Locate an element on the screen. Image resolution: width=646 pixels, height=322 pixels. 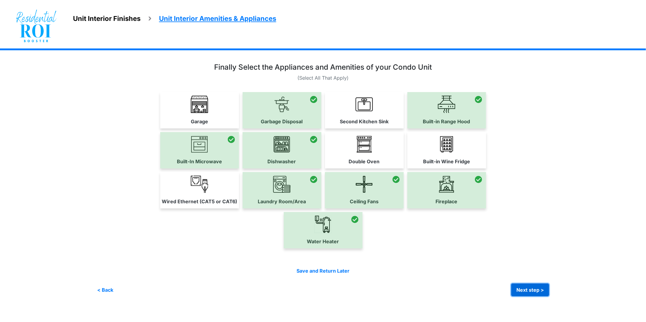
label: Second Kitchen Sink is located at coordinates (364, 121).